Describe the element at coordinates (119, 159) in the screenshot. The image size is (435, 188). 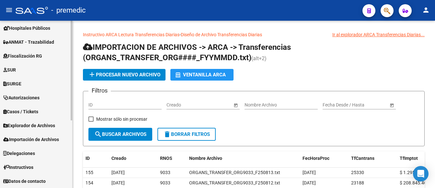
I see `span: Creado` at that location.